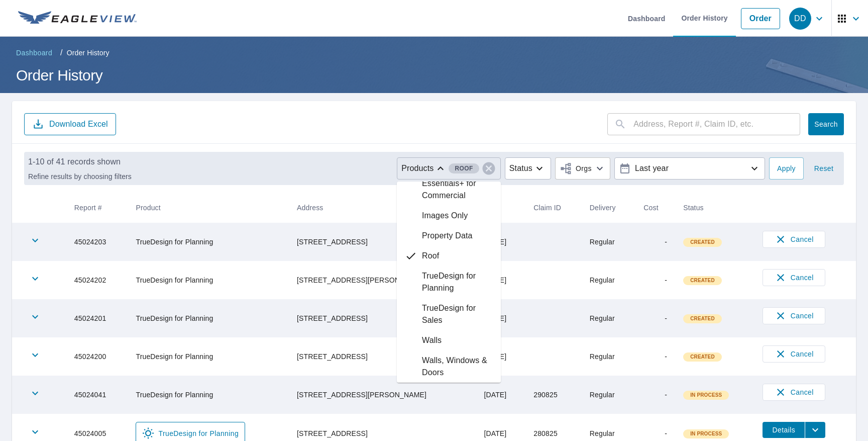 The width and height of the screenshot is (868, 441). Describe the element at coordinates (521, 168) in the screenshot. I see `p: Status` at that location.